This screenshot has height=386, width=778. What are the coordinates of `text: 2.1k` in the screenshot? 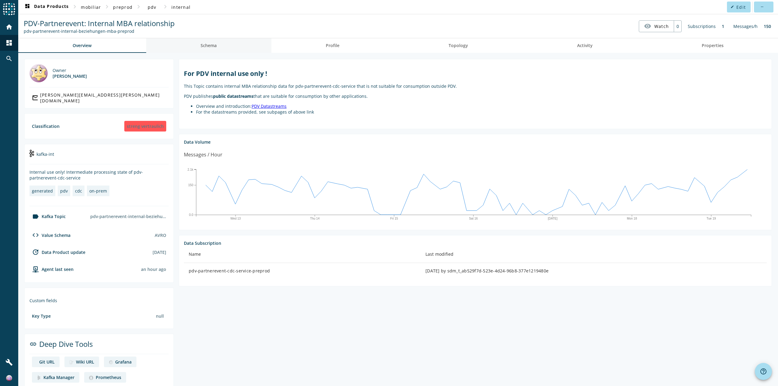 It's located at (191, 170).